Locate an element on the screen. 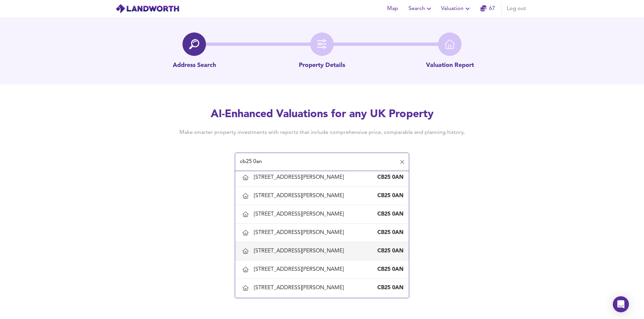 This screenshot has height=319, width=644. h4: Make smarter property investments with reports that include comprehensive price, comparable and p... is located at coordinates (322, 133).